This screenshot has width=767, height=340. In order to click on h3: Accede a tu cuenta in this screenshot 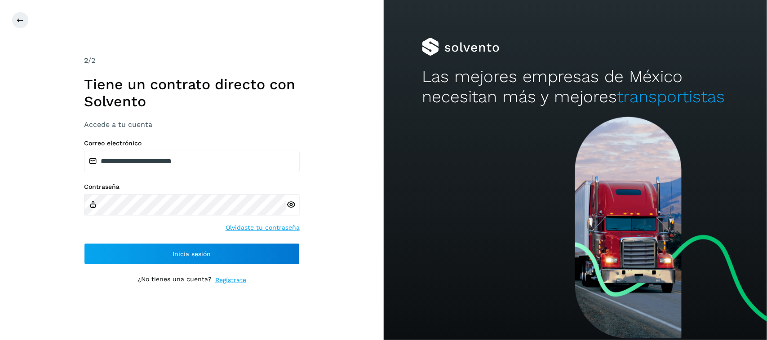, I will do `click(192, 124)`.